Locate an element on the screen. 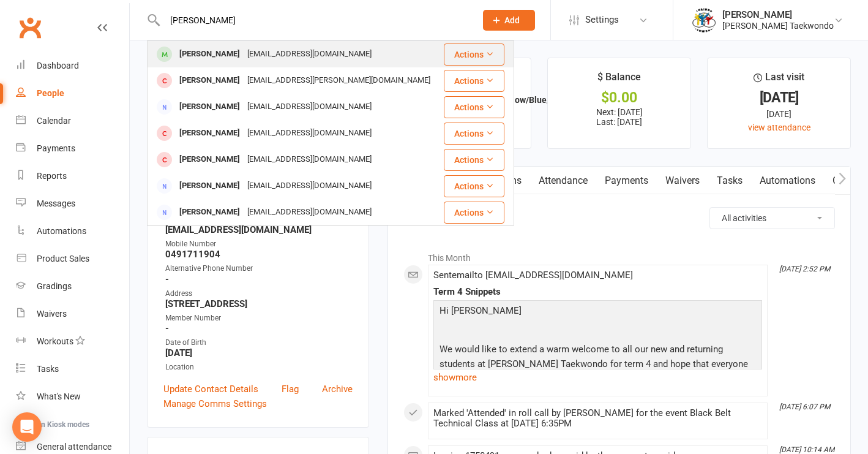 The width and height of the screenshot is (868, 454). img: thumb_image1638236014.png is located at coordinates (705, 20).